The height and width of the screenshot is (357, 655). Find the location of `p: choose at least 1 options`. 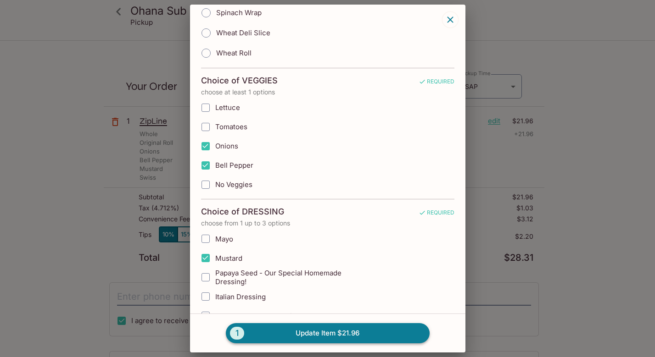

p: choose at least 1 options is located at coordinates (328, 92).